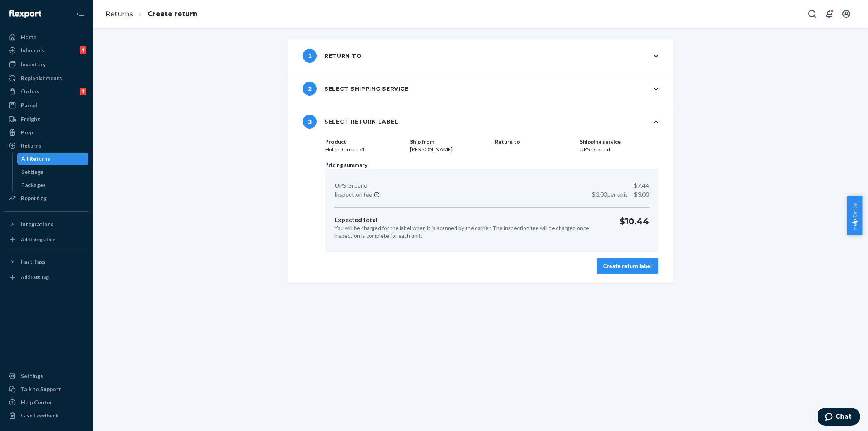 The image size is (868, 431). What do you see at coordinates (627, 266) in the screenshot?
I see `div: Create return label` at bounding box center [627, 266].